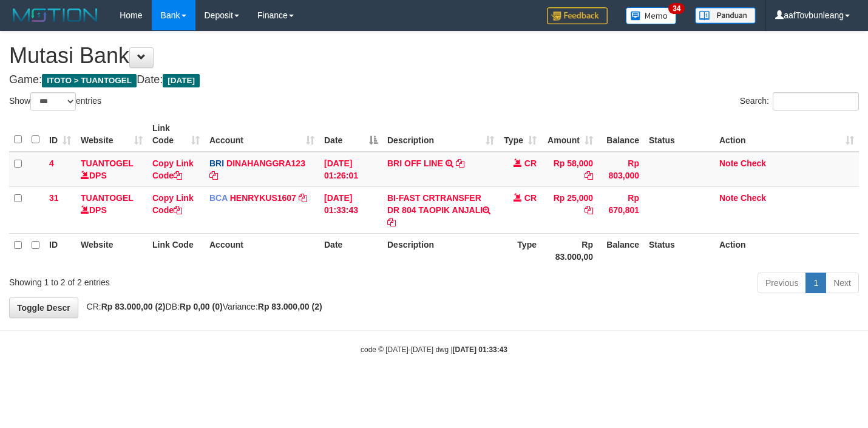  Describe the element at coordinates (60, 251) in the screenshot. I see `th: ID` at that location.